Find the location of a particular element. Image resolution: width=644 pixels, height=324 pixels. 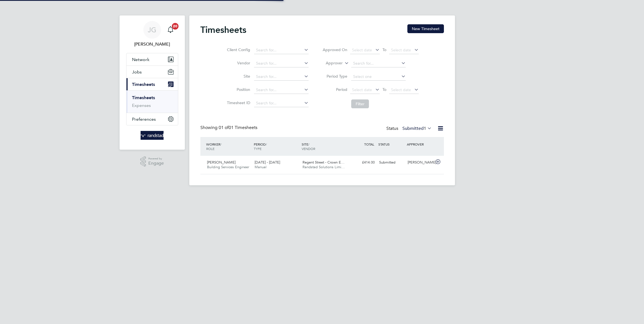

label: Period is located at coordinates (335, 90).